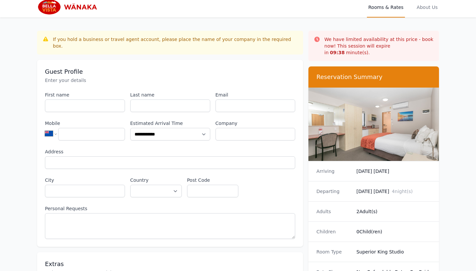 This screenshot has height=271, width=476. What do you see at coordinates (373, 77) in the screenshot?
I see `h3: Reservation Summary` at bounding box center [373, 77].